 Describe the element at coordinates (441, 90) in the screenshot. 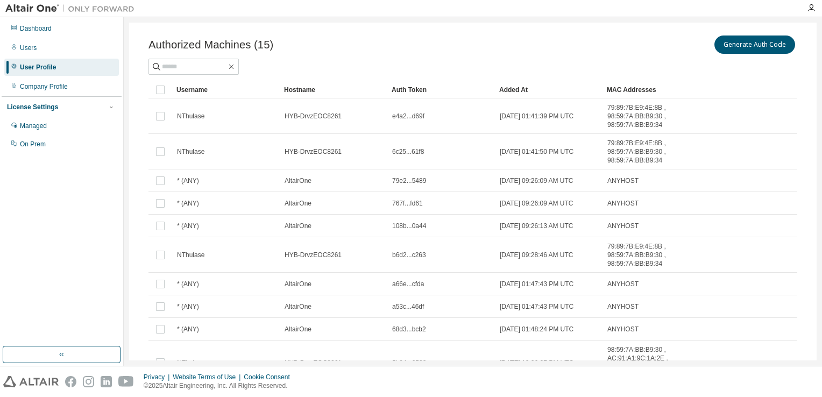

I see `div: Auth Token` at that location.